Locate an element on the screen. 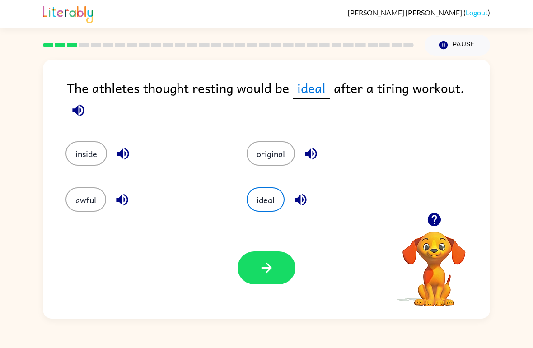 Image resolution: width=533 pixels, height=348 pixels. button: awful is located at coordinates (86, 200).